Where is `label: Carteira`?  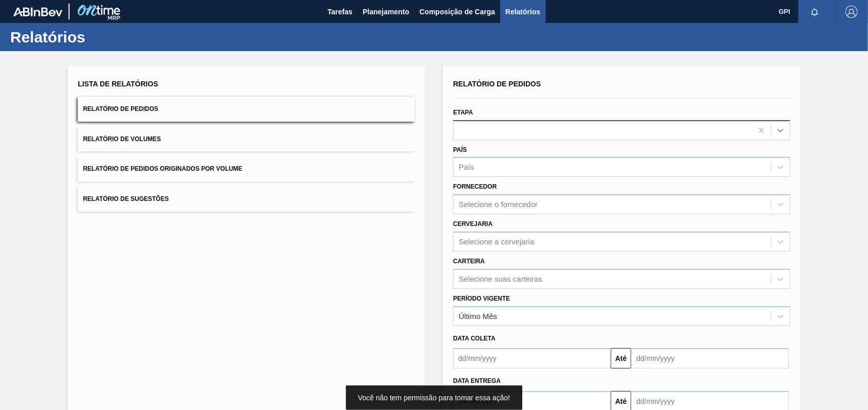
label: Carteira is located at coordinates (469, 261).